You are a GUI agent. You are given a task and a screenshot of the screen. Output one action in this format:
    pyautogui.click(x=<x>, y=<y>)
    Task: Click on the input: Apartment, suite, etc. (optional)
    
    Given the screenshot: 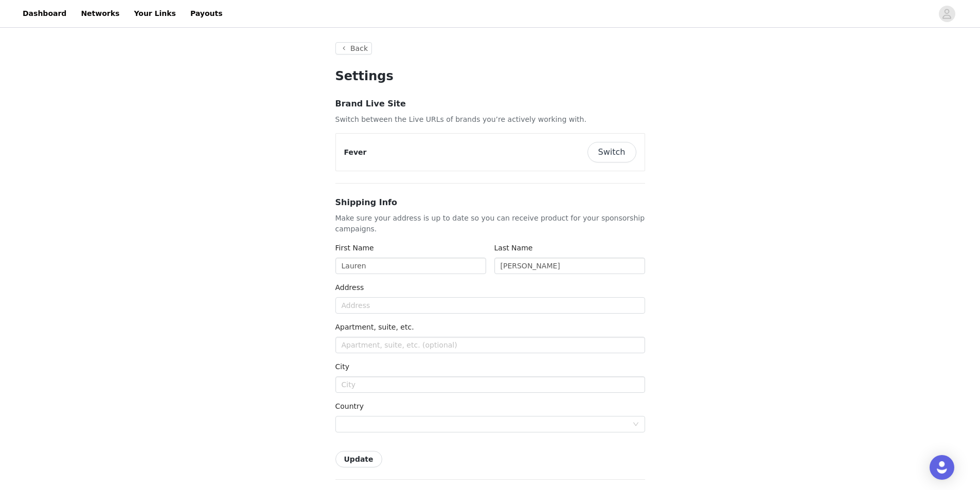 What is the action you would take?
    pyautogui.click(x=490, y=345)
    